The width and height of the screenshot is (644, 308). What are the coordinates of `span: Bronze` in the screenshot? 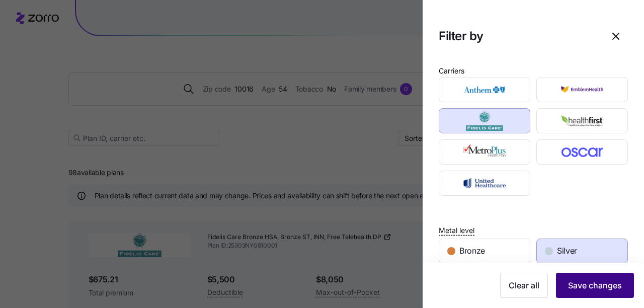 It's located at (472, 250).